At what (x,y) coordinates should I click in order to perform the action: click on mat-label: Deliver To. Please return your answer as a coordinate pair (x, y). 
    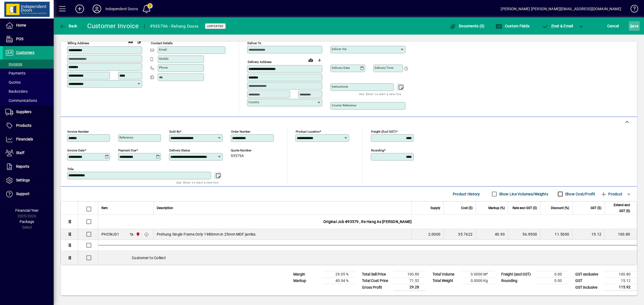
    Looking at the image, I should click on (255, 43).